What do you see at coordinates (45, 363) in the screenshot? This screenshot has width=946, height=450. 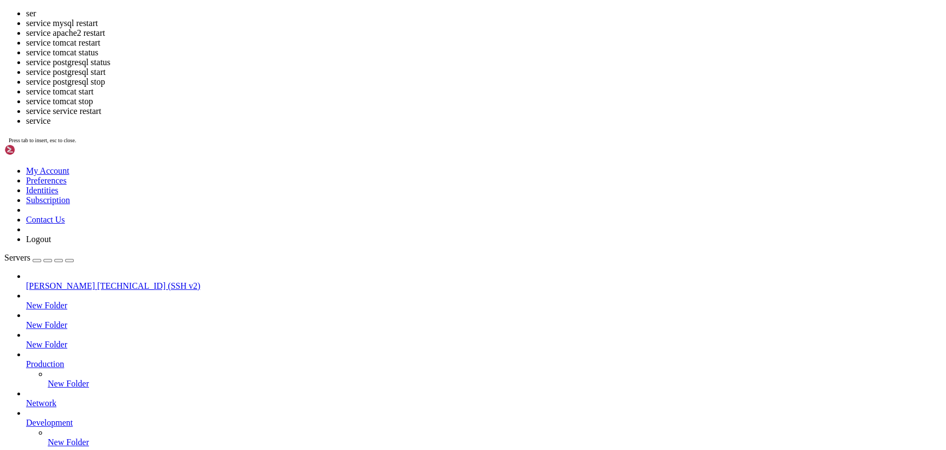 I see `span: Production` at bounding box center [45, 363].